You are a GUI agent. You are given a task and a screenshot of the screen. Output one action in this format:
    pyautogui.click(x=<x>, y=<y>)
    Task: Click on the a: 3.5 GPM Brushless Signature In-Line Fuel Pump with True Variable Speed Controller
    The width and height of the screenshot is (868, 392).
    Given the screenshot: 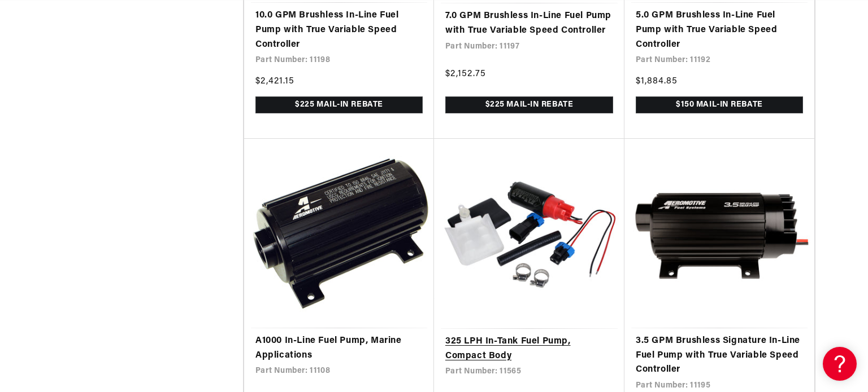 What is the action you would take?
    pyautogui.click(x=719, y=356)
    